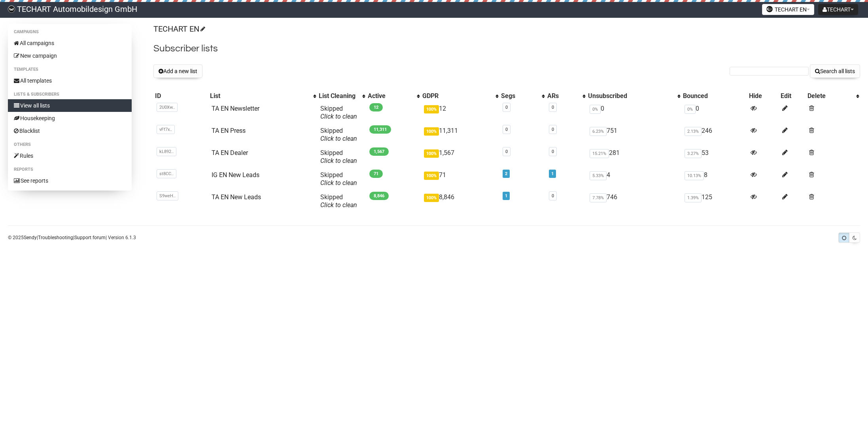  Describe the element at coordinates (72, 238) in the screenshot. I see `p: © 2025 | | | Version 6.1.3` at that location.